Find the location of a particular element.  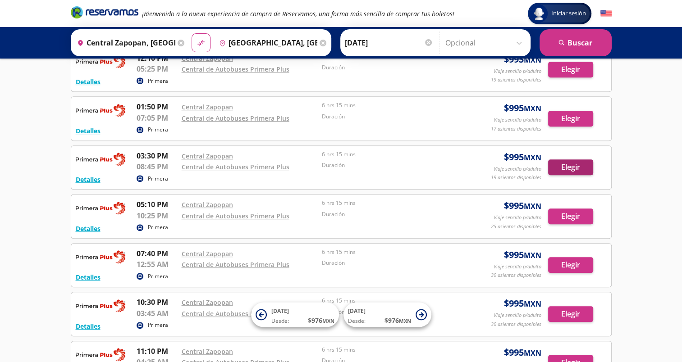

p: 05:25 PM is located at coordinates (157, 69).